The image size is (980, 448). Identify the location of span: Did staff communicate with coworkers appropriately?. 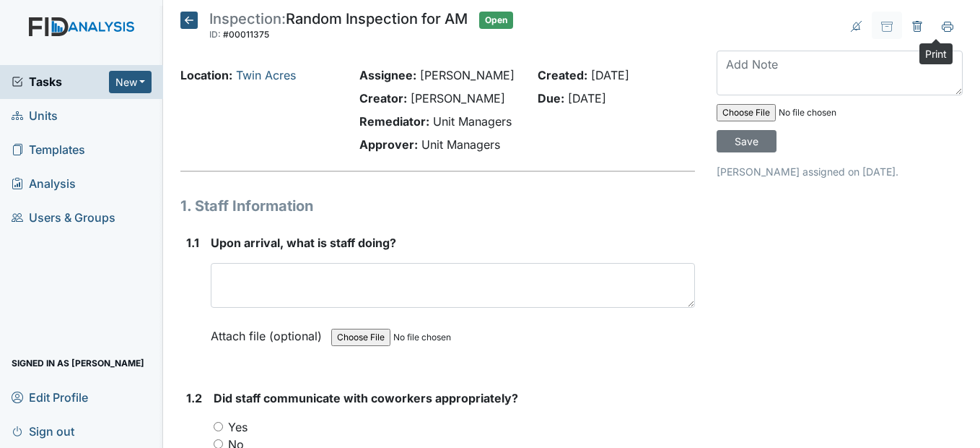
(366, 398).